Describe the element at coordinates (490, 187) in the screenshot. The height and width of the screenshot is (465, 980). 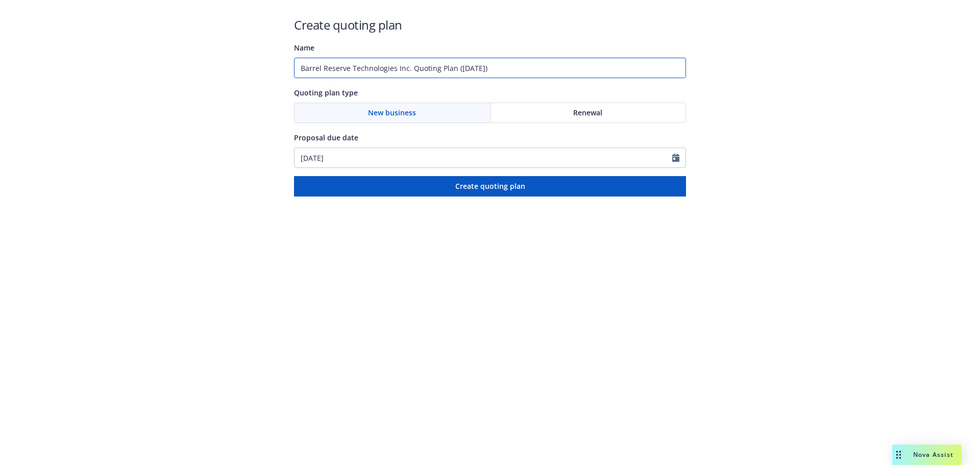
I see `button: Create quoting plan` at that location.